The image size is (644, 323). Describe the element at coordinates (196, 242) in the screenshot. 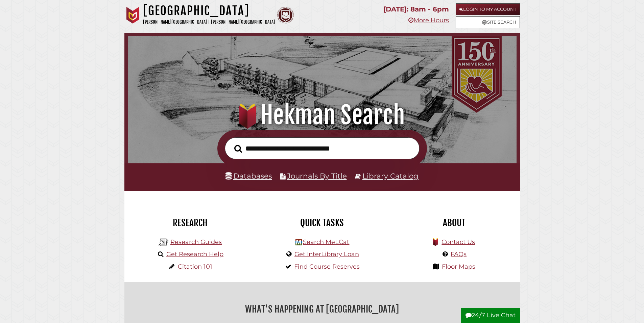

I see `a: Research Guides` at that location.